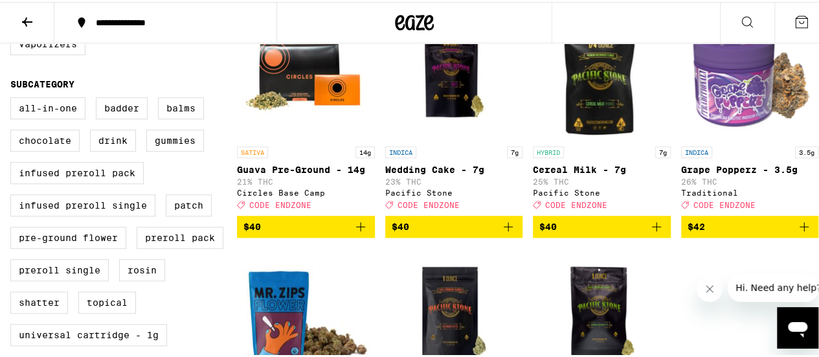 Image resolution: width=819 pixels, height=357 pixels. What do you see at coordinates (45, 139) in the screenshot?
I see `label: Chocolate` at bounding box center [45, 139].